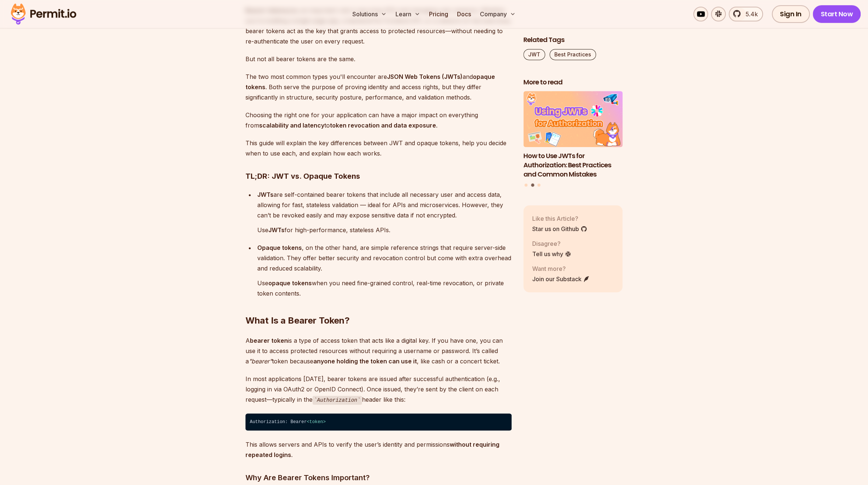 This screenshot has width=868, height=485. What do you see at coordinates (317, 422) in the screenshot?
I see `span: token` at bounding box center [317, 422].